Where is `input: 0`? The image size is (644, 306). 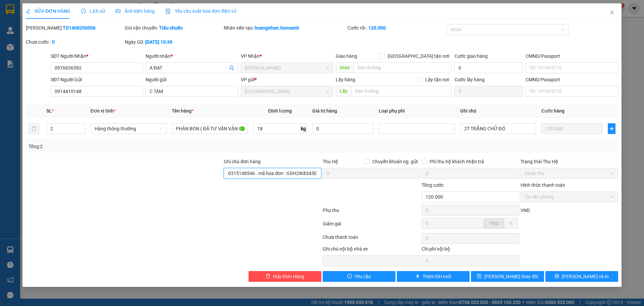 input: 0 is located at coordinates (572, 128).